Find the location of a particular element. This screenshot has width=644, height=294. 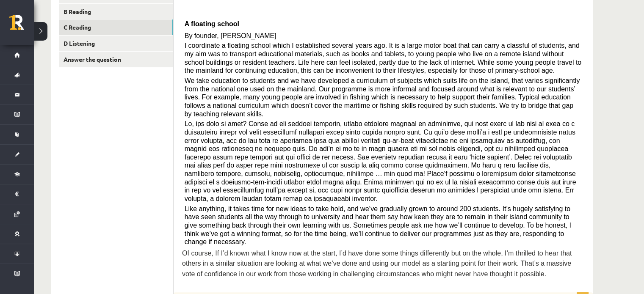

span: A floating school is located at coordinates (212, 23).